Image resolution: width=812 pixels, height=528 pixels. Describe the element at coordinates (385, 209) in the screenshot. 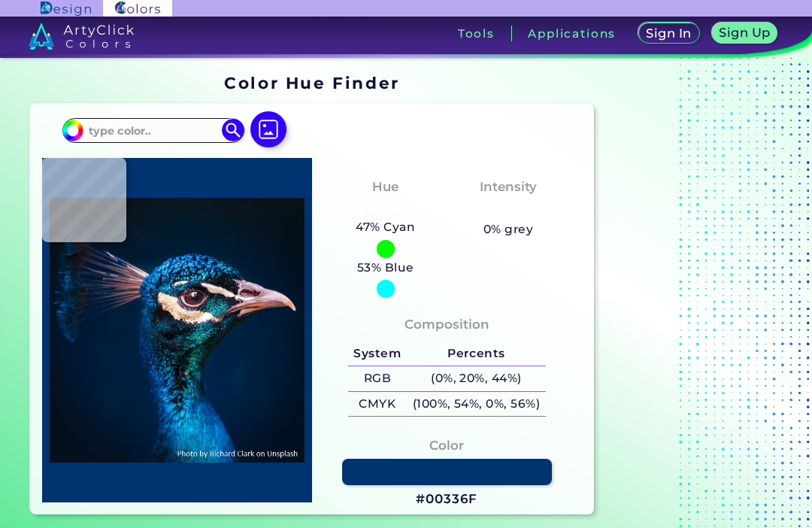

I see `h3: Cyan-Blue` at that location.